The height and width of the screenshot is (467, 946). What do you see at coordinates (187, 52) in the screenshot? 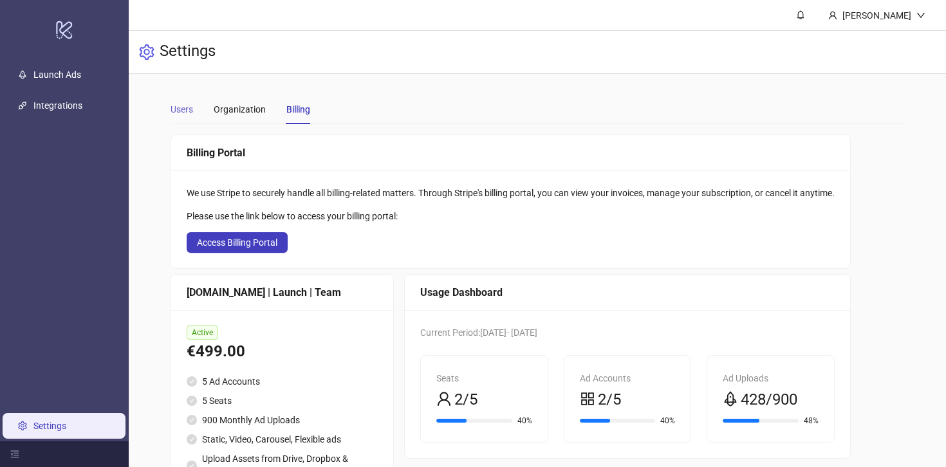
I see `h3: Settings` at bounding box center [187, 52].